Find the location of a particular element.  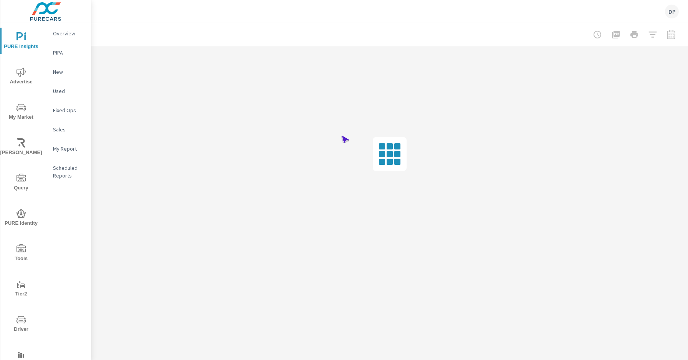

span: Advertise is located at coordinates (21, 77).